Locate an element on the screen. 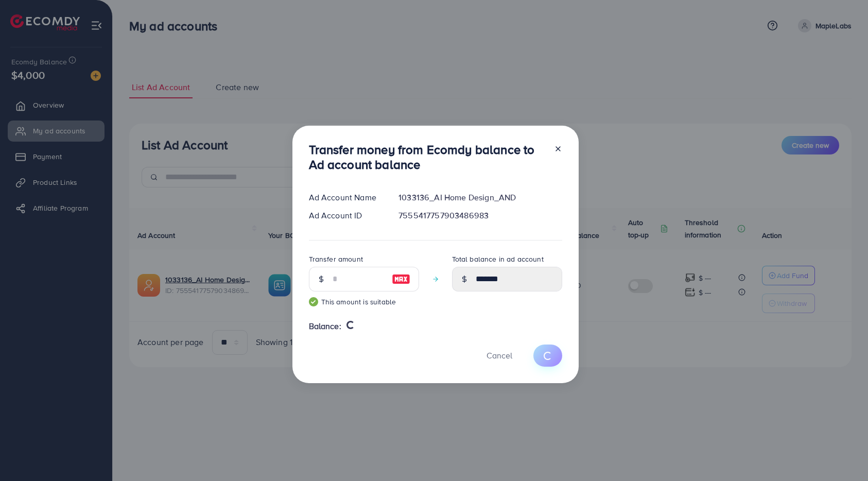  label: Transfer amount is located at coordinates (336, 259).